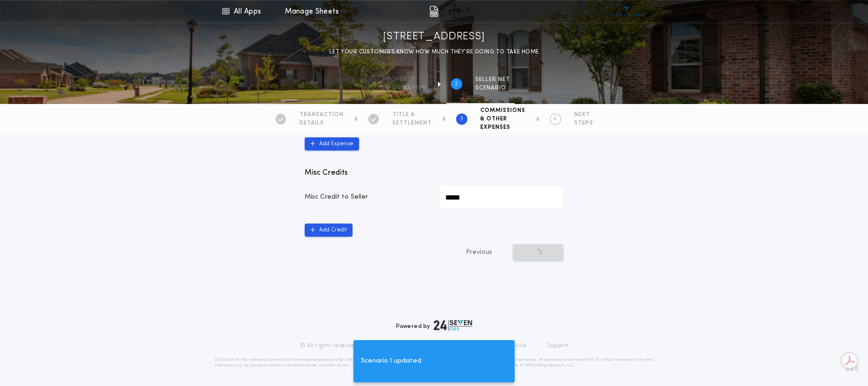  Describe the element at coordinates (555, 119) in the screenshot. I see `h2: 4` at that location.